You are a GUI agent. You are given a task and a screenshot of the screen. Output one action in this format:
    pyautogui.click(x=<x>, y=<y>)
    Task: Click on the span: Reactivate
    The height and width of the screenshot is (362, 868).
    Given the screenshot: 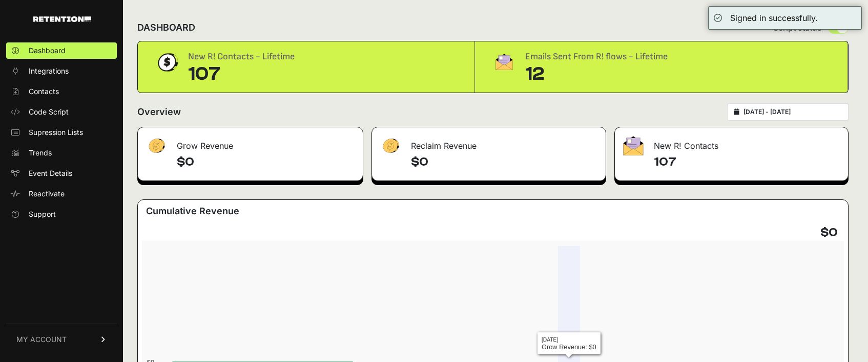 What is the action you would take?
    pyautogui.click(x=47, y=194)
    